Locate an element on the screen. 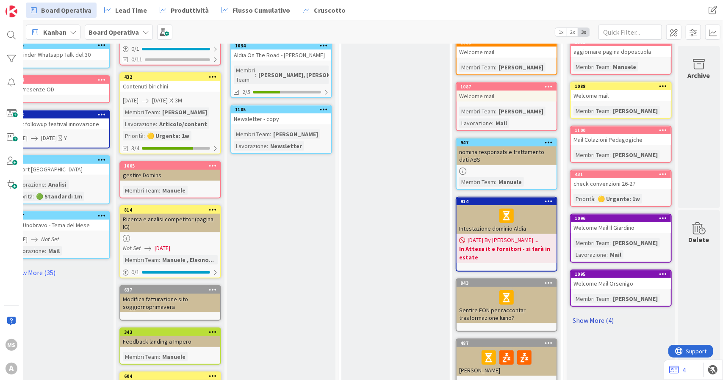 Image resolution: width=723 pixels, height=380 pixels. div: 1095Welcome Mail Orsenigo is located at coordinates (621, 280).